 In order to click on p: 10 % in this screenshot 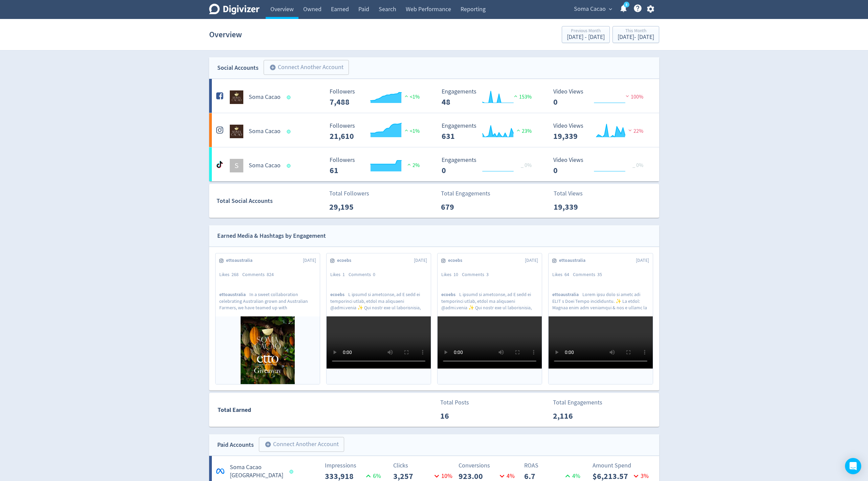, I will do `click(443, 476)`.